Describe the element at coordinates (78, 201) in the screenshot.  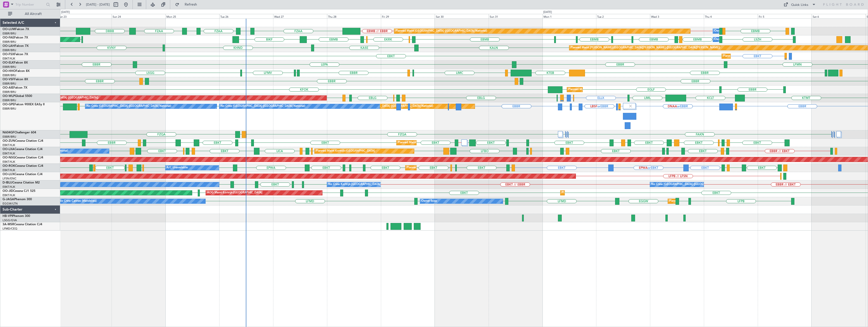
I see `div: No Crew Cannes (Mandelieu)` at that location.